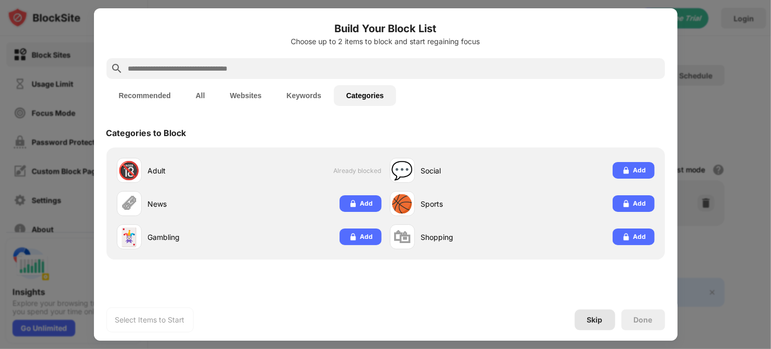 This screenshot has width=771, height=349. What do you see at coordinates (198, 204) in the screenshot?
I see `div: News` at bounding box center [198, 204].